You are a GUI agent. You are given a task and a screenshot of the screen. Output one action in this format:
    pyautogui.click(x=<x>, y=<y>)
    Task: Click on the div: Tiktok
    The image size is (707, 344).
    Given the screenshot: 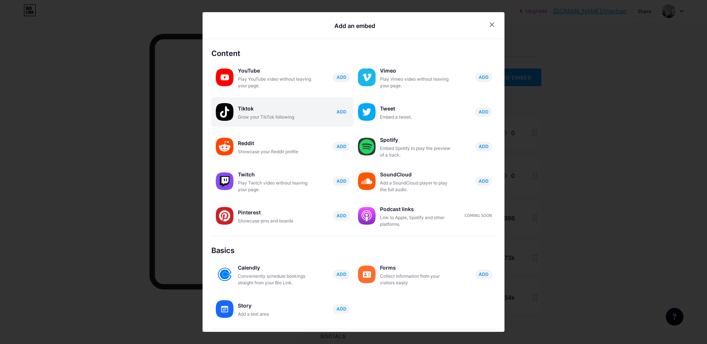 What is the action you would take?
    pyautogui.click(x=275, y=109)
    